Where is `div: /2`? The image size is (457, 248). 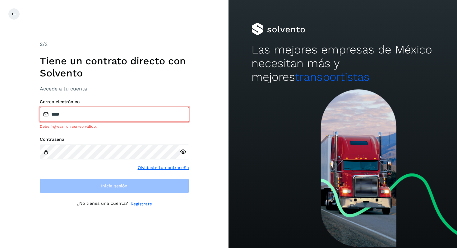 div: /2 is located at coordinates (114, 44).